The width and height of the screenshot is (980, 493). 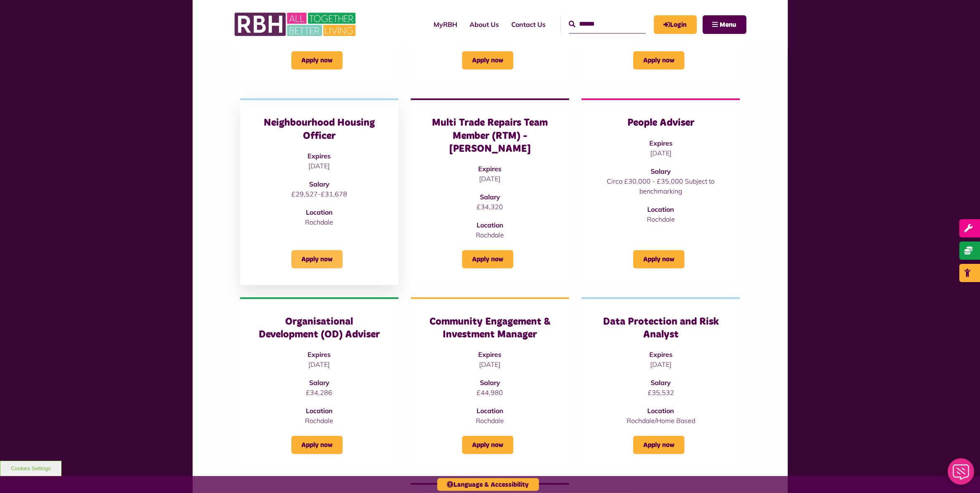 What do you see at coordinates (661, 186) in the screenshot?
I see `p: Circa £30,000 - £35,000 Subject to benchmarking` at bounding box center [661, 186].